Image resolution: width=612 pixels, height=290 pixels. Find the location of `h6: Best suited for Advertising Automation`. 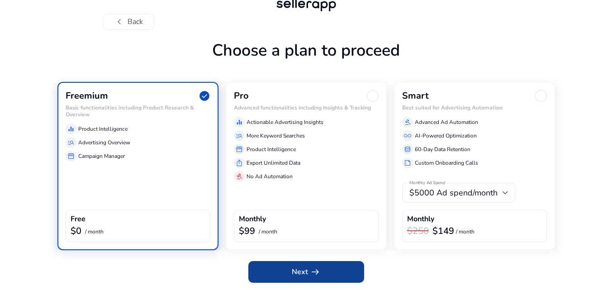

h6: Best suited for Advertising Automation is located at coordinates (474, 108).